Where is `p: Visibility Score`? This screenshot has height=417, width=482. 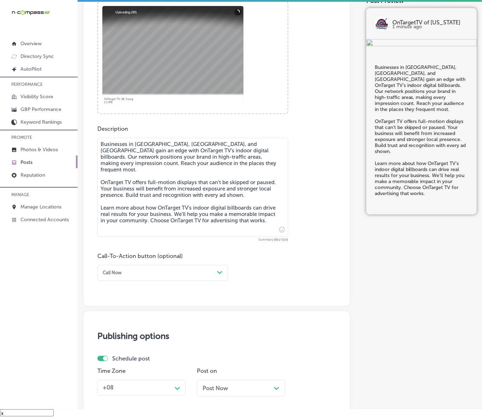
p: Visibility Score is located at coordinates (37, 96).